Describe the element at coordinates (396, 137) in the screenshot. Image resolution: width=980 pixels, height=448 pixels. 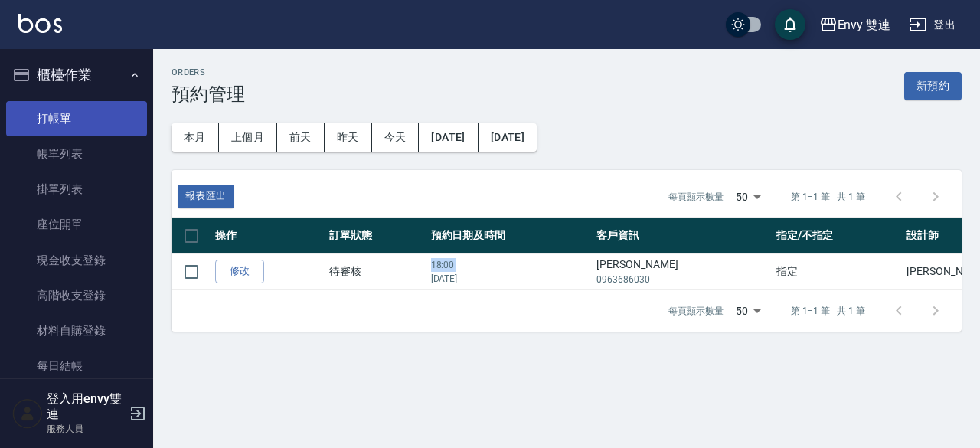
I see `button: 今天` at that location.